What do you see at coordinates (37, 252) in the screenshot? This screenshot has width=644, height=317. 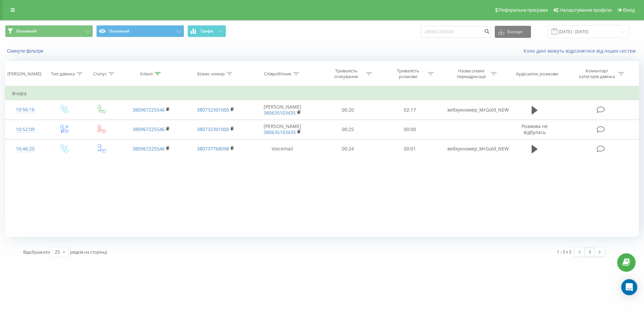 I see `span: Відображати` at bounding box center [37, 252].